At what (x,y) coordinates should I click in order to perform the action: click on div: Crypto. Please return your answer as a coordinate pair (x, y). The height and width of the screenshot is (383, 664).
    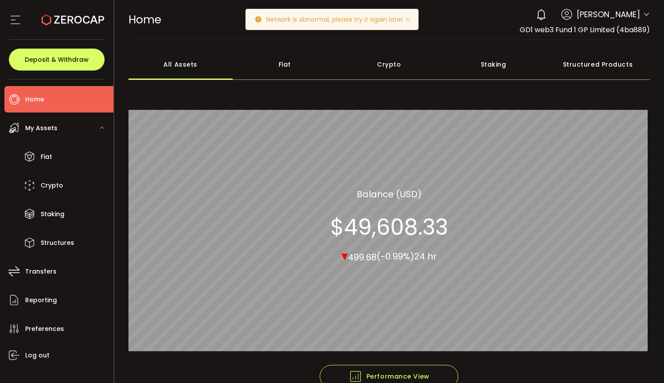
    Looking at the image, I should click on (389, 64).